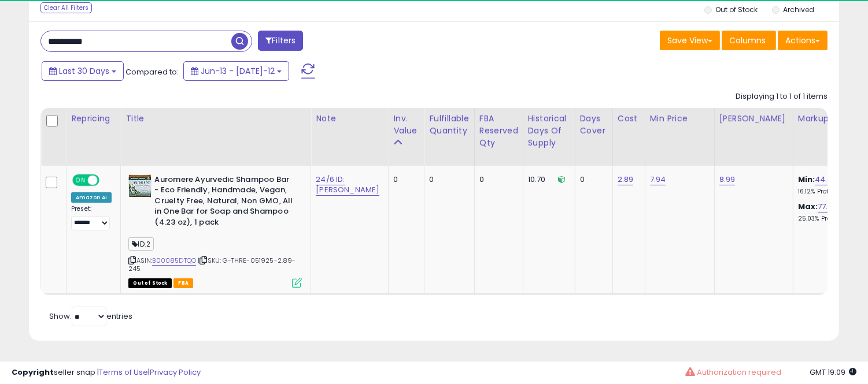  Describe the element at coordinates (280, 40) in the screenshot. I see `button: Filters` at that location.